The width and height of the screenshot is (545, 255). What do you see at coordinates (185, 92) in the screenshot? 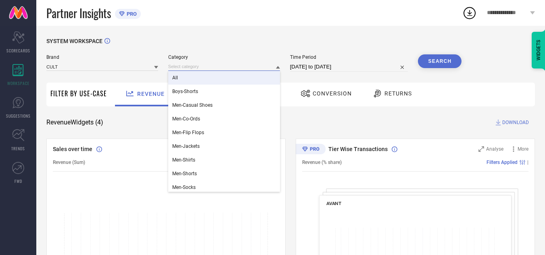
I see `span: Boys-Shorts` at bounding box center [185, 92].